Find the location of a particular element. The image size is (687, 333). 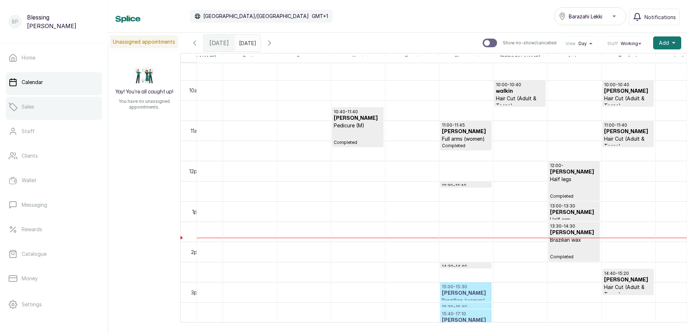

p: Full arms (women) is located at coordinates (466, 139).